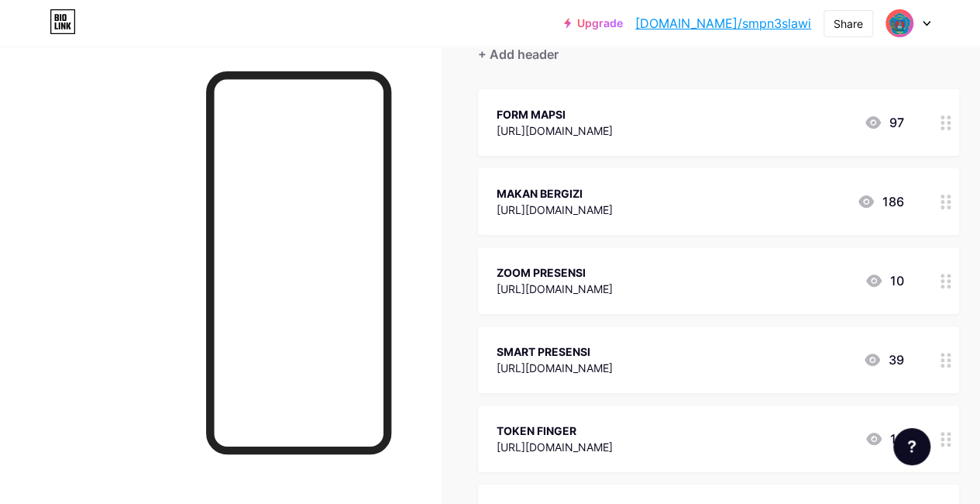 The image size is (980, 504). Describe the element at coordinates (555, 431) in the screenshot. I see `div: TOKEN FINGER` at that location.